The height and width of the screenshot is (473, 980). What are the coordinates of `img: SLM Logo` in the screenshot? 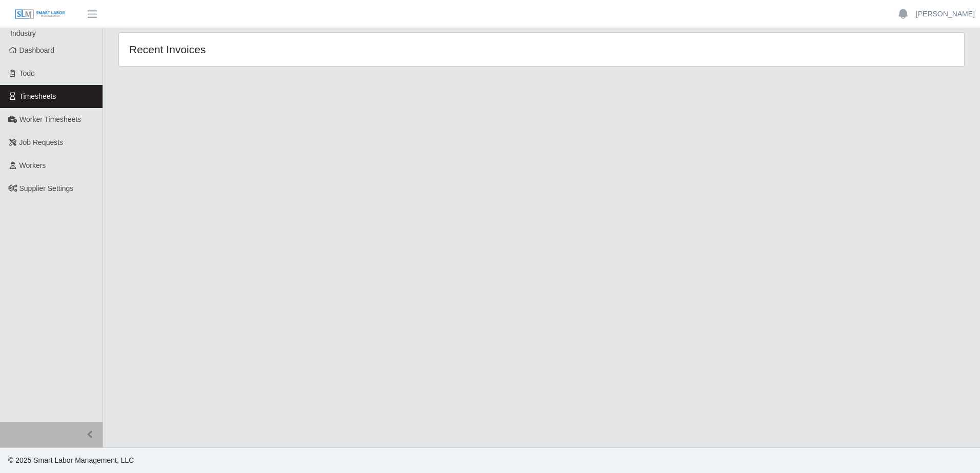 It's located at (40, 15).